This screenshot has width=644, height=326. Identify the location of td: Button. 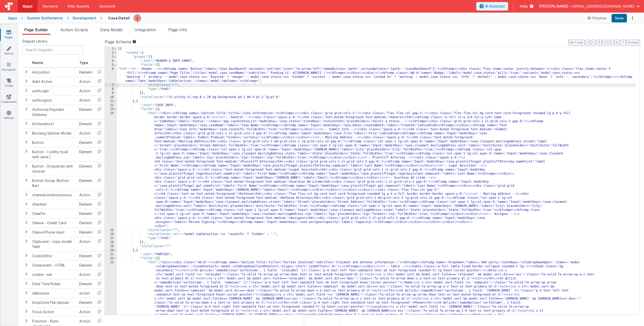
(53, 142).